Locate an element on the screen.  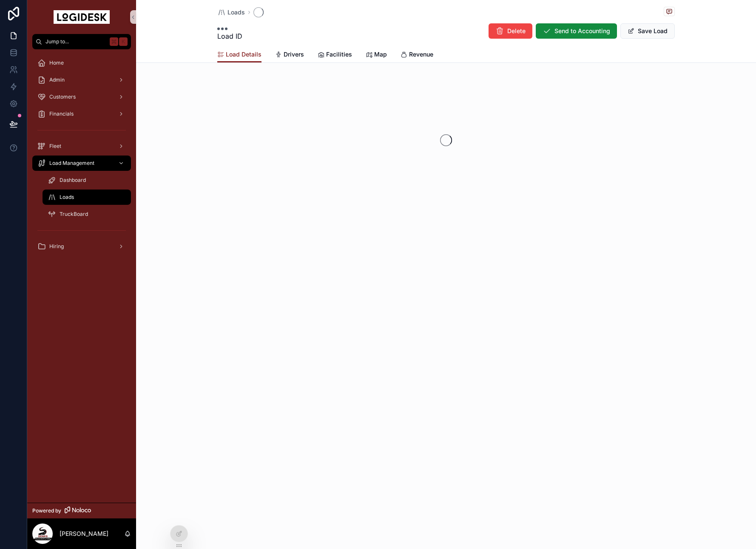
span: Dashboard is located at coordinates (73, 180).